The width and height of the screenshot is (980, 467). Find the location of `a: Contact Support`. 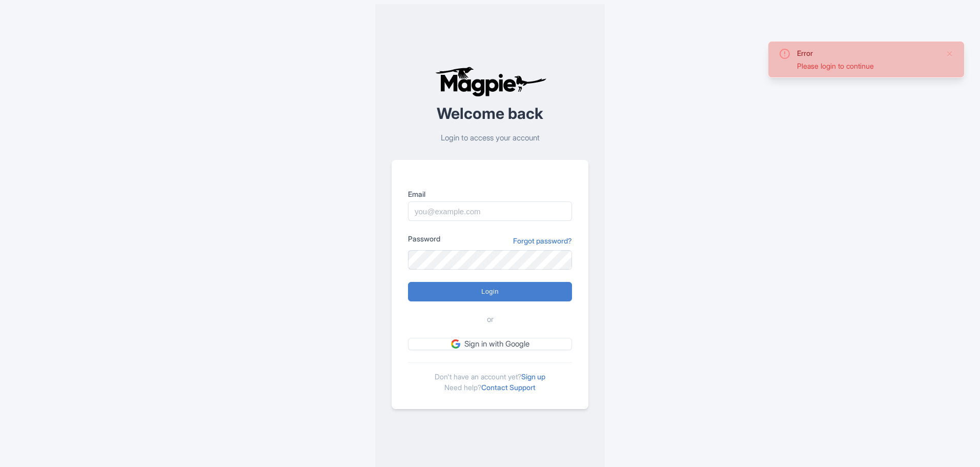

a: Contact Support is located at coordinates (508, 387).